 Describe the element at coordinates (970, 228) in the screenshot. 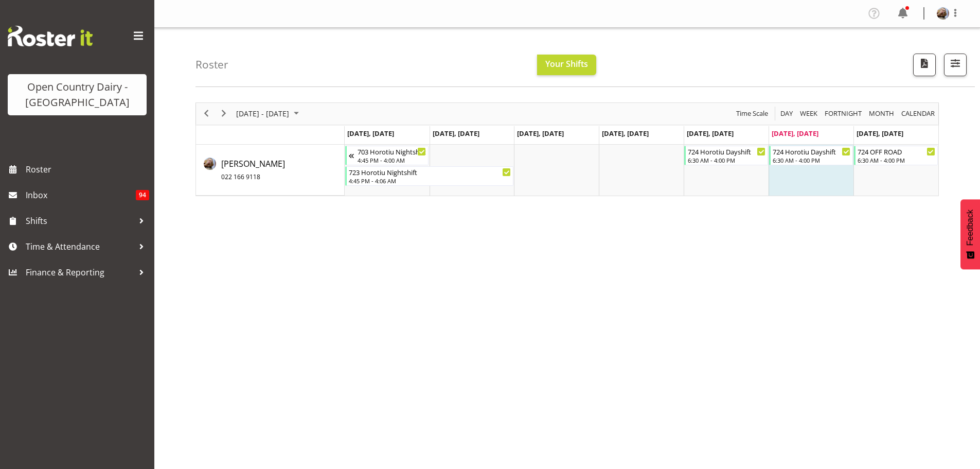

I see `span: Feedback` at that location.